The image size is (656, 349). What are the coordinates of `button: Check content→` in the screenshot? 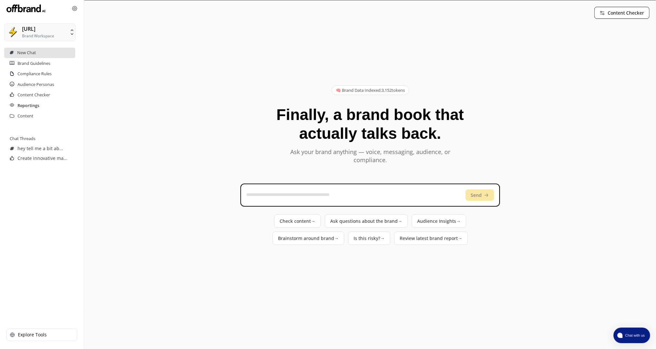 It's located at (298, 221).